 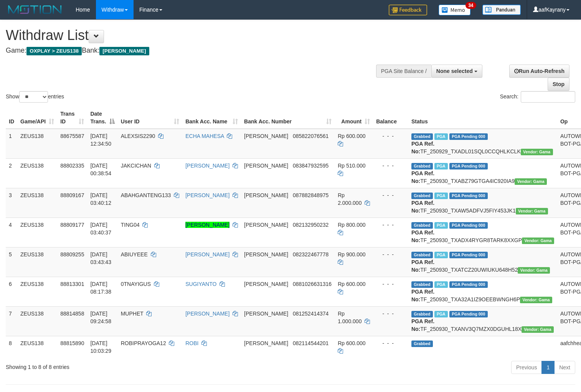 I want to click on h1: Withdraw List, so click(x=193, y=35).